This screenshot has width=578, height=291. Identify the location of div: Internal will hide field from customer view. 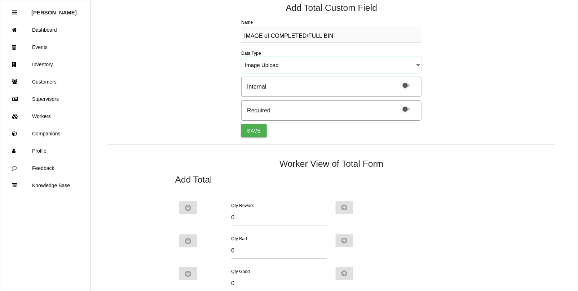
(331, 87).